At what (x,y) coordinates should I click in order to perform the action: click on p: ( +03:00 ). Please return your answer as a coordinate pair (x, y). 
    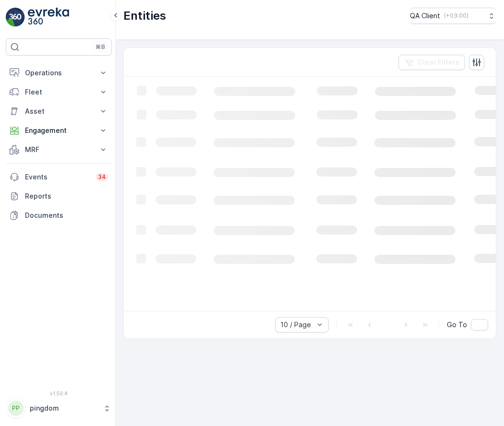
    Looking at the image, I should click on (456, 16).